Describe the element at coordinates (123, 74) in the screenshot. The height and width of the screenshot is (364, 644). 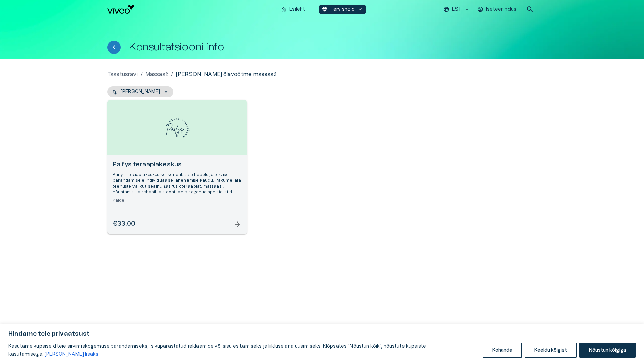
I see `a: Taastusravi` at that location.